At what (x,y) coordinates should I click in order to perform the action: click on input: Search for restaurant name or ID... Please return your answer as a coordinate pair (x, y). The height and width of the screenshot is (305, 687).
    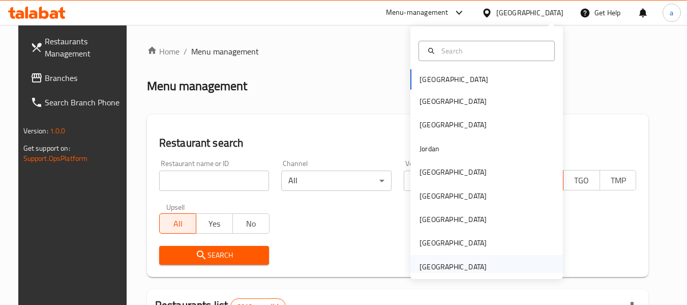
    Looking at the image, I should click on (214, 181).